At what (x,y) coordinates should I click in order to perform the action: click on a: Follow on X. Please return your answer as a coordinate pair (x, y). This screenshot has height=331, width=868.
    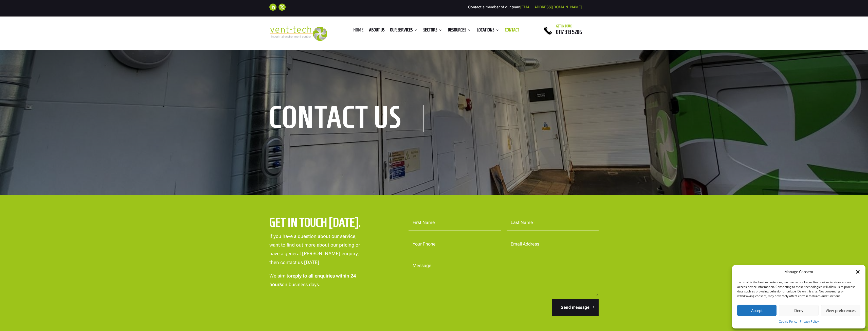
    Looking at the image, I should click on (282, 7).